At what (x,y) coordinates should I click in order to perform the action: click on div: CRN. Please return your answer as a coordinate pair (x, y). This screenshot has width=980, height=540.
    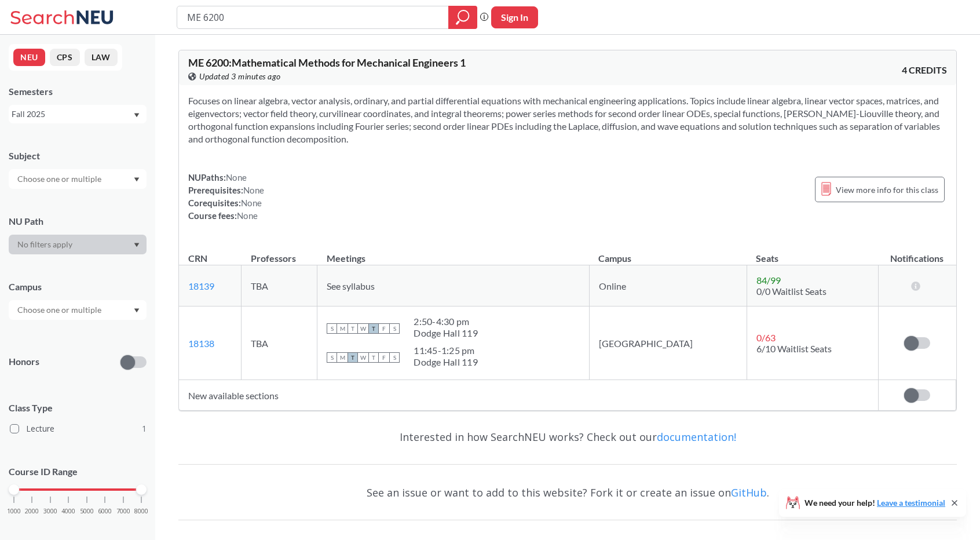
    Looking at the image, I should click on (198, 259).